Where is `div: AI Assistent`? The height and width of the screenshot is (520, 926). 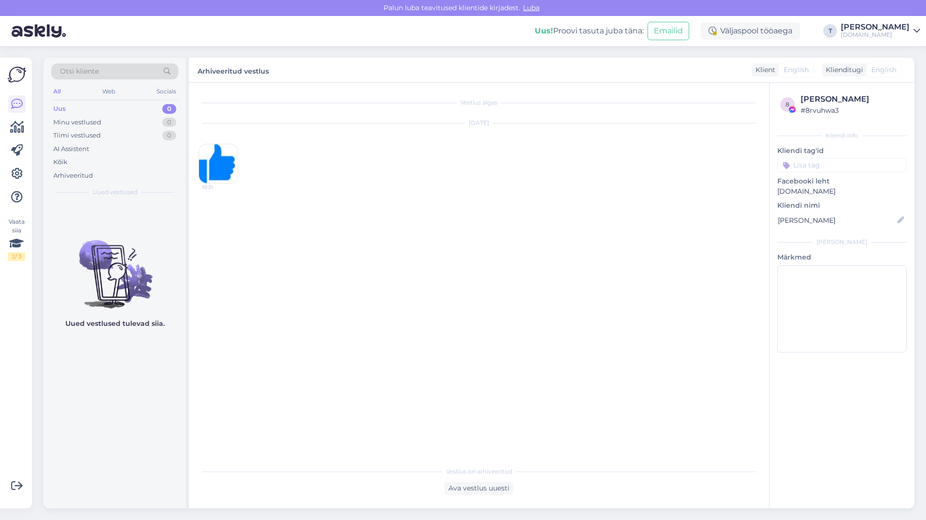 div: AI Assistent is located at coordinates (71, 149).